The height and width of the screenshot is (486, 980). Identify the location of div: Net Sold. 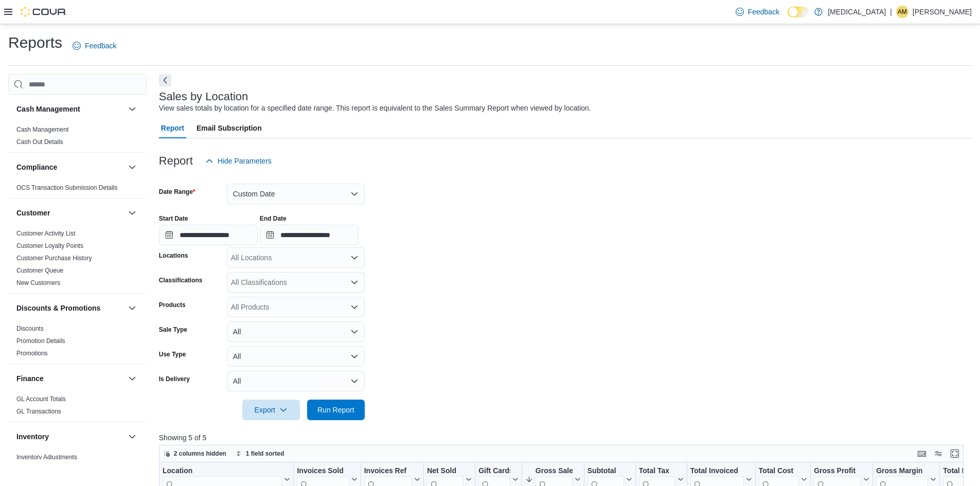
(445, 471).